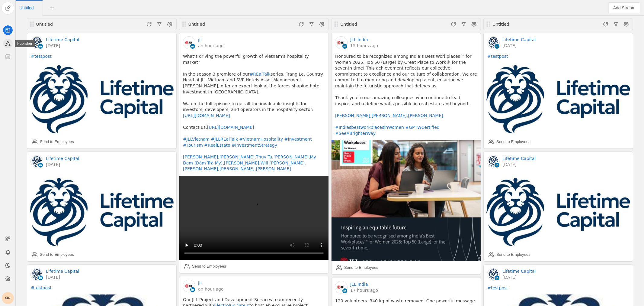 This screenshot has height=306, width=644. Describe the element at coordinates (224, 139) in the screenshot. I see `a: #JLLREalTalk` at that location.